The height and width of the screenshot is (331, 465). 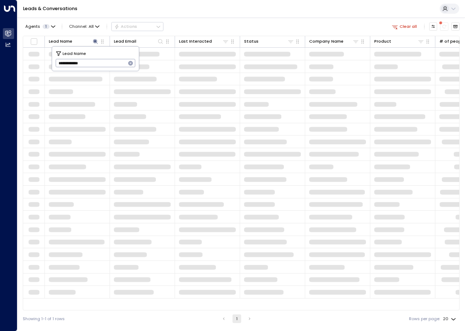 I want to click on div: Showing 1-1 of 1 rows, so click(x=44, y=319).